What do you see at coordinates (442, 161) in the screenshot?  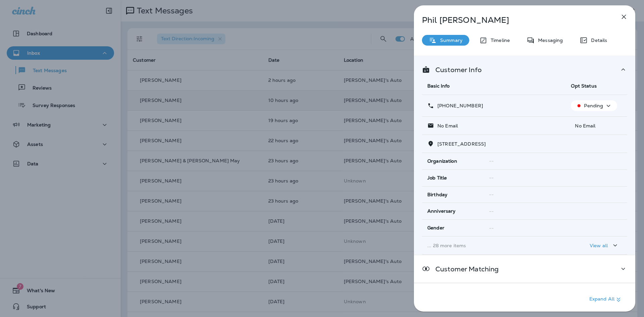 I see `span: Organization` at bounding box center [442, 161].